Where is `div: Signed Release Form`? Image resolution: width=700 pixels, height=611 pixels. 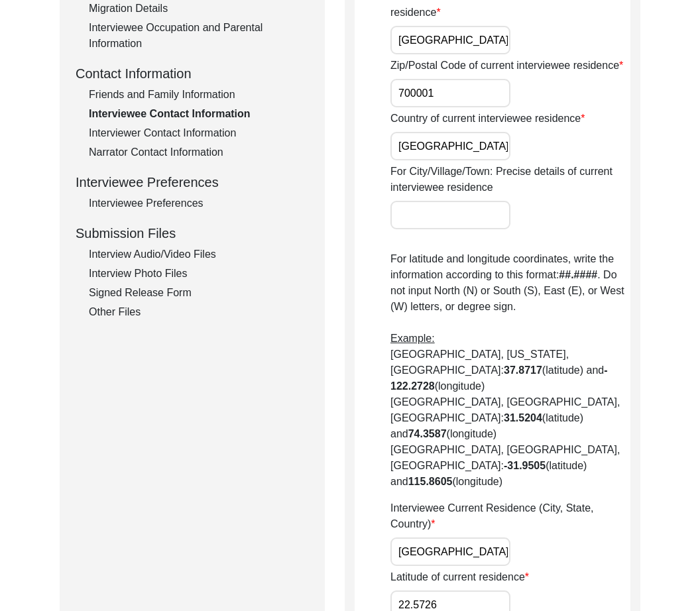 div: Signed Release Form is located at coordinates (199, 293).